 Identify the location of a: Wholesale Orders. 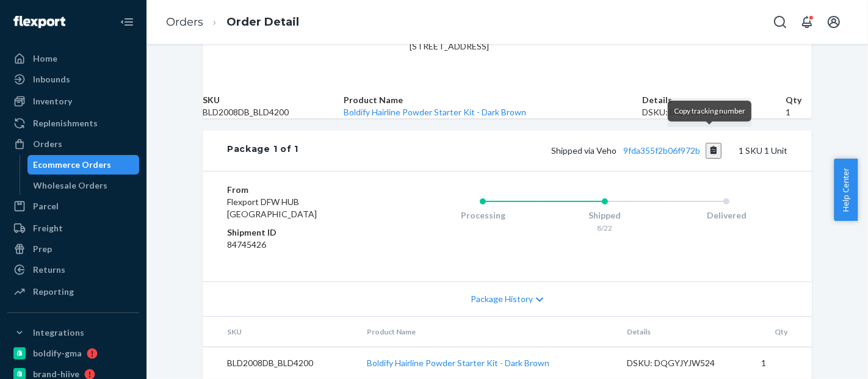
(84, 185).